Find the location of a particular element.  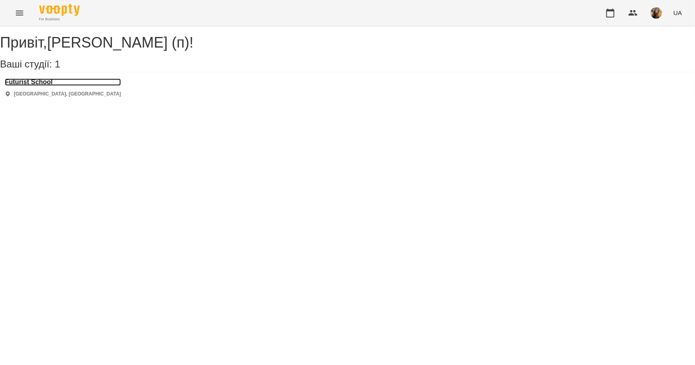

span: For Business is located at coordinates (59, 19).